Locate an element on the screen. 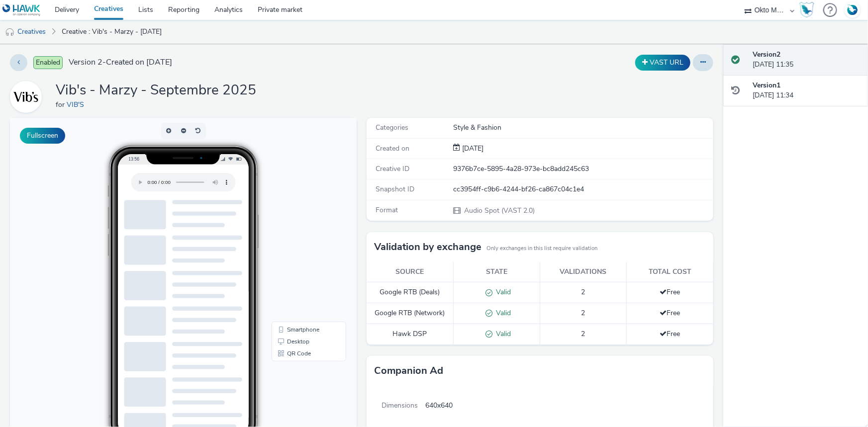 This screenshot has width=868, height=427. td: Google RTB (Network) is located at coordinates (410, 314).